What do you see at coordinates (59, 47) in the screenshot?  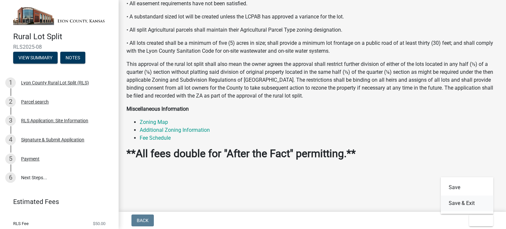 I see `span: RLS2025-08` at bounding box center [59, 47].